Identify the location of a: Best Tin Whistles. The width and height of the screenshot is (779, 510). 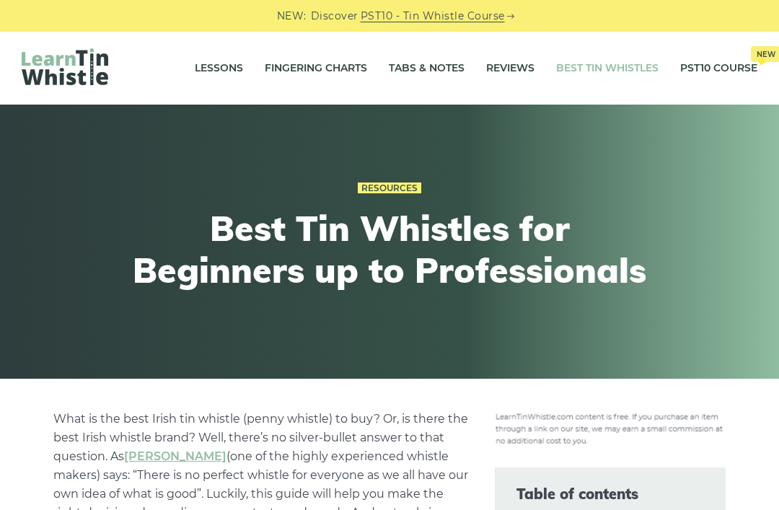
(607, 68).